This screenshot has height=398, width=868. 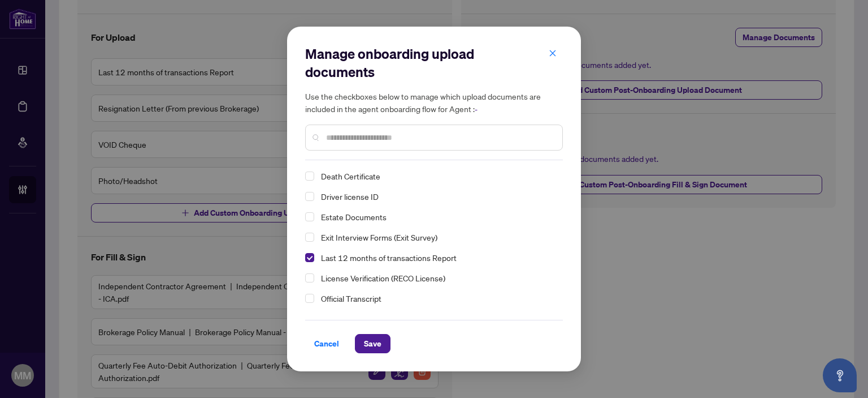 What do you see at coordinates (310, 237) in the screenshot?
I see `span: Select Exit Interview Forms (Exit Survey)` at bounding box center [310, 237].